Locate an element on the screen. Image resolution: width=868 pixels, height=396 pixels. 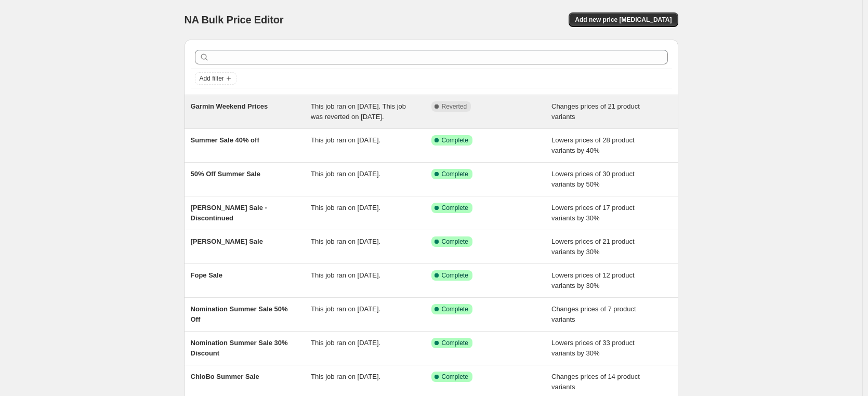
span: Lowers prices of 12 product variants by 30% is located at coordinates (593, 280).